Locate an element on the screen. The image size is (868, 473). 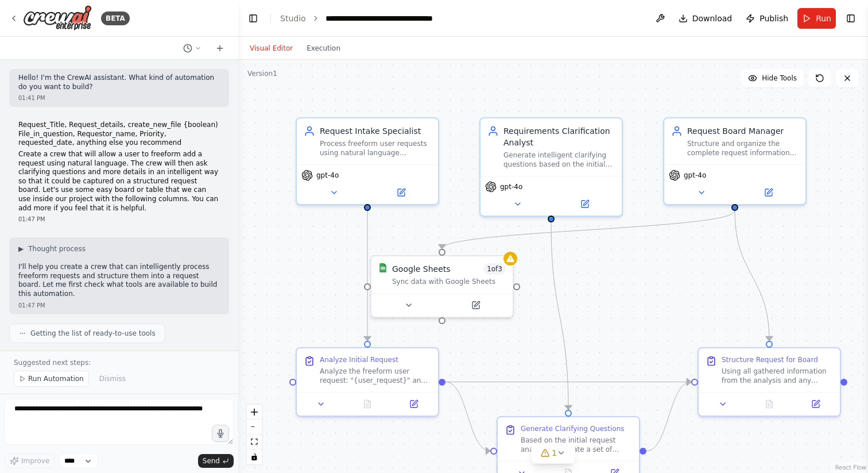
img: Google Sheets is located at coordinates (383, 267).